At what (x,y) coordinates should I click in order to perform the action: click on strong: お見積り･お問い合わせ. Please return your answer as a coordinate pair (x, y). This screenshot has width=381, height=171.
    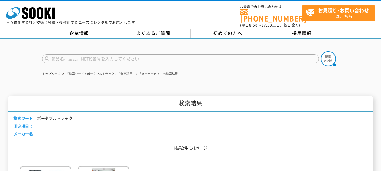
    Looking at the image, I should click on (343, 10).